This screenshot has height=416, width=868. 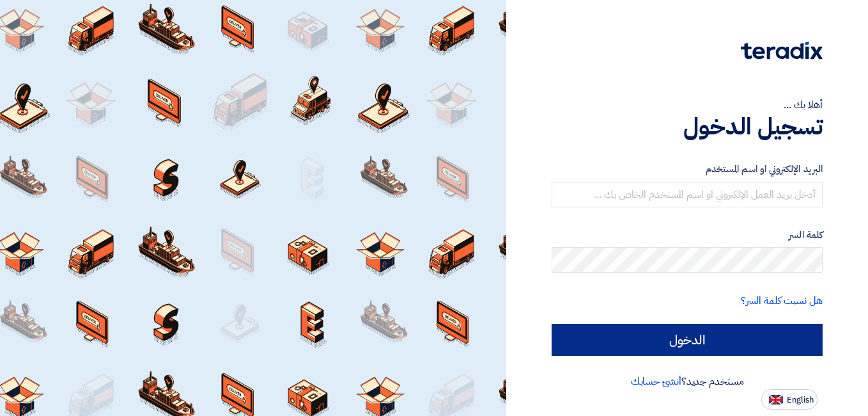 I want to click on h1: تسجيل الدخول, so click(x=687, y=126).